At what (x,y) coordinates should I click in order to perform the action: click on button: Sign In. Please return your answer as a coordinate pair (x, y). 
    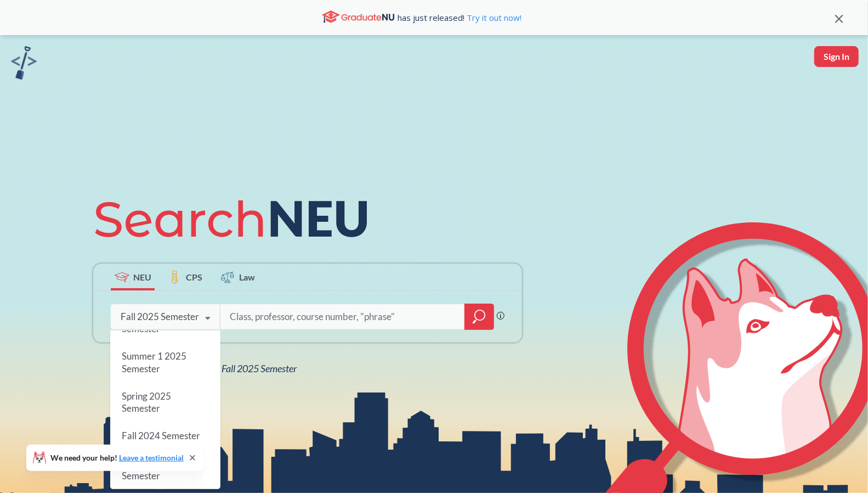
    Looking at the image, I should click on (836, 56).